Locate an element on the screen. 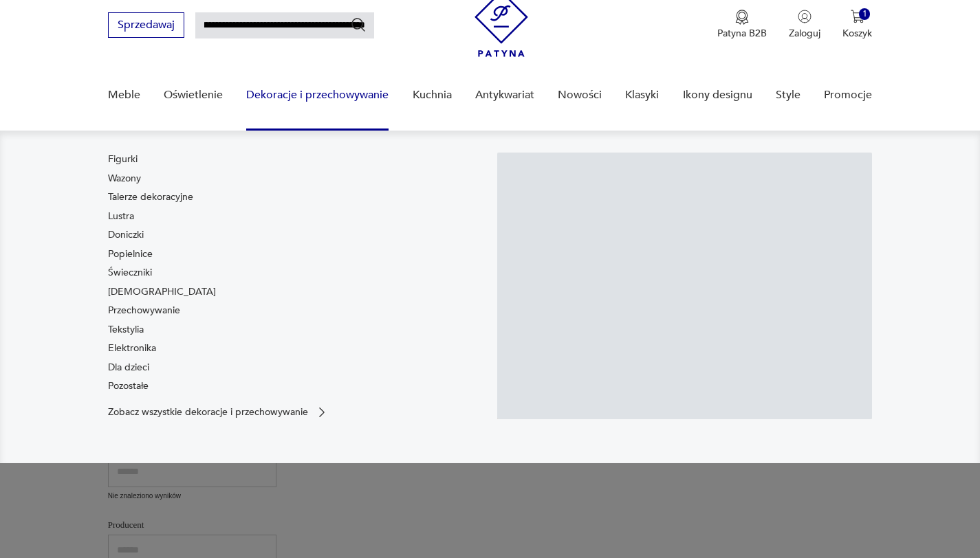 The image size is (980, 558). a: Style is located at coordinates (788, 95).